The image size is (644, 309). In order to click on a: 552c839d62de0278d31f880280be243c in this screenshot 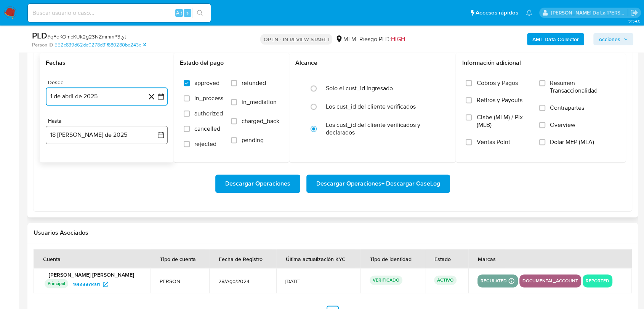, I will do `click(101, 45)`.